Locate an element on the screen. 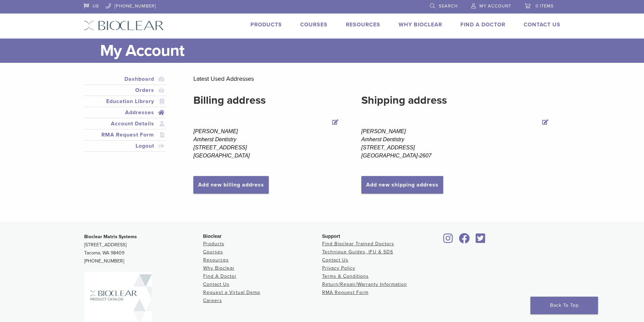 This screenshot has height=322, width=644. a: Edit Billing address is located at coordinates (336, 123).